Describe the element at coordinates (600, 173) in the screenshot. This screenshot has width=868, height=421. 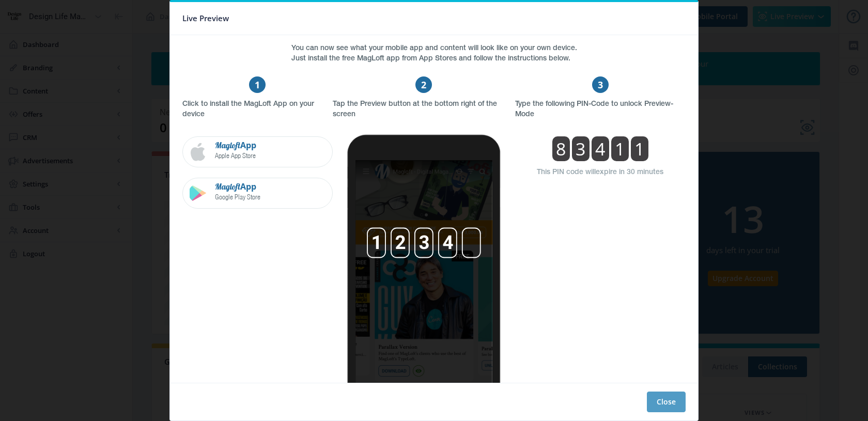
I see `p: This PIN code will` at that location.